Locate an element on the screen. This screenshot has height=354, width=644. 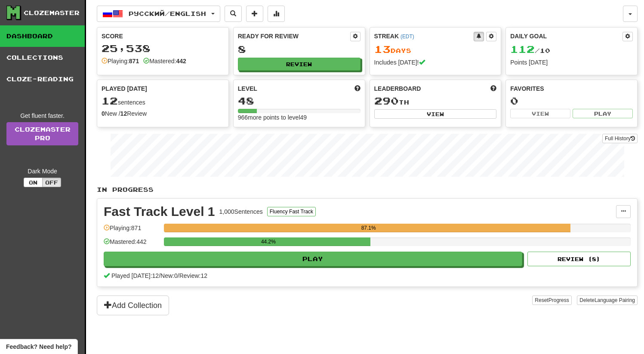
span: Level is located at coordinates (248, 89).